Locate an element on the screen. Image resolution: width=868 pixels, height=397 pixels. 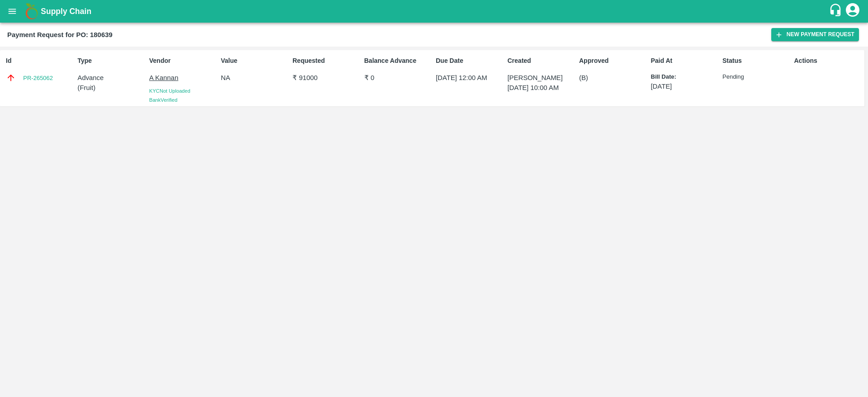
p: Bill Date: is located at coordinates (685, 77).